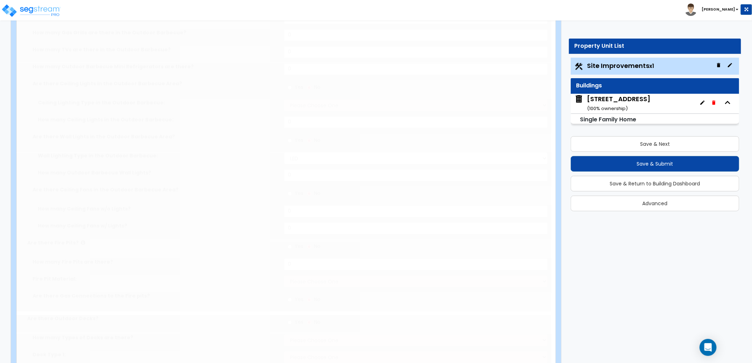 This screenshot has width=752, height=363. I want to click on label: Wall Lighting Type in the Outdoor Barbecue:, so click(158, 156).